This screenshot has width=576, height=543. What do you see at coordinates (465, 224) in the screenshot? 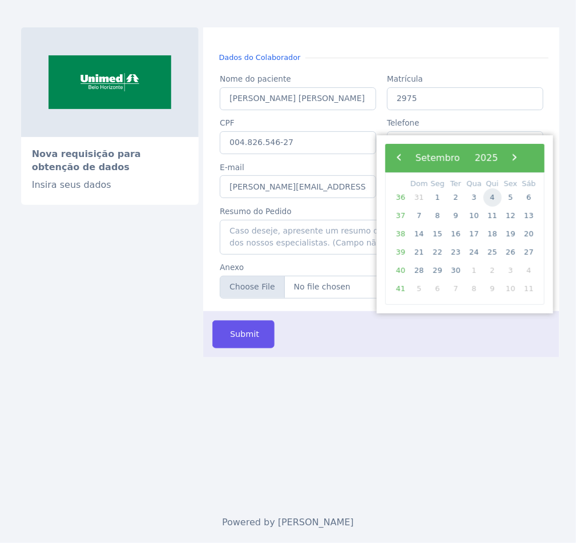
I see `bs-datepicker-container: calendar` at bounding box center [465, 224].